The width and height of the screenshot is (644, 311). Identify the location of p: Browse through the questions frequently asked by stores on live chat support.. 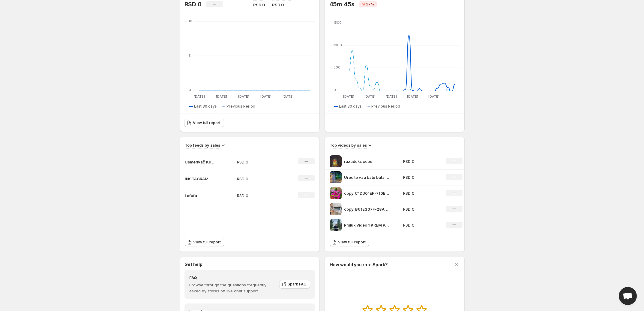
(232, 288).